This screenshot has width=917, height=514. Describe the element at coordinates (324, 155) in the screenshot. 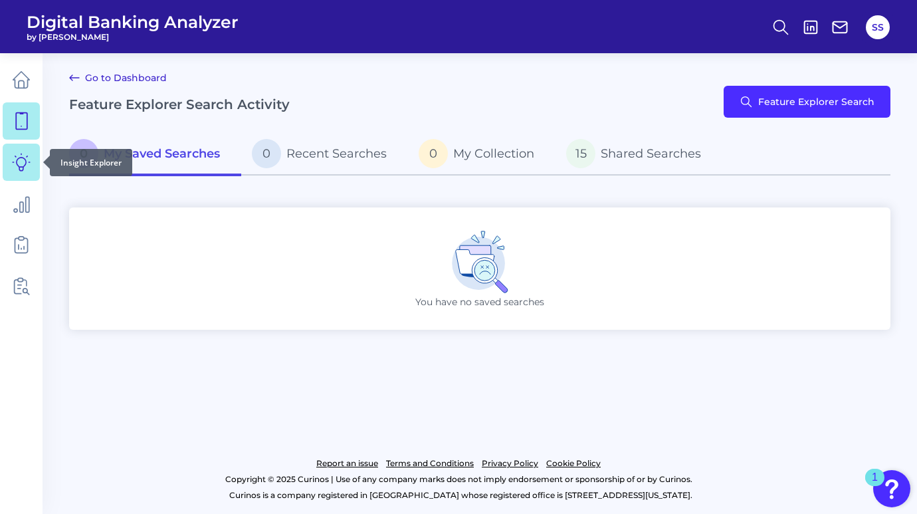

I see `a: 0Recent Searches` at that location.